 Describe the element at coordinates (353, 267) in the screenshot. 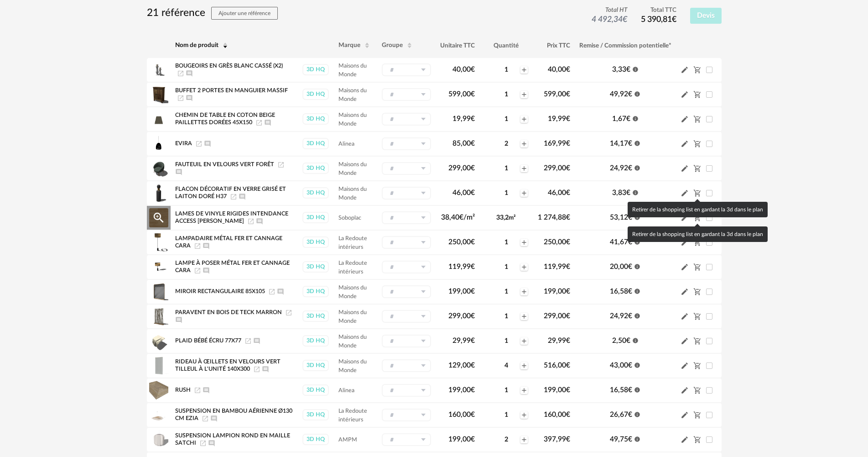

I see `span: La Redoute intérieurs` at that location.